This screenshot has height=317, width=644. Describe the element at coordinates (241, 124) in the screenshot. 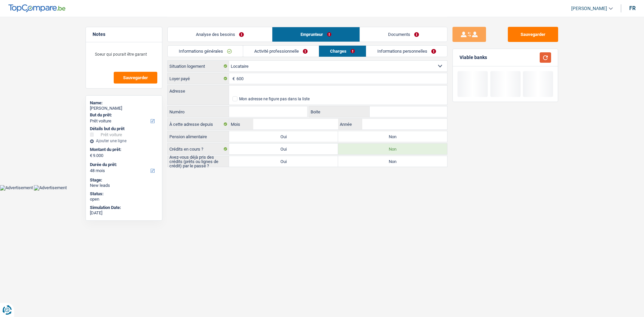

I see `label: Mois` at that location.